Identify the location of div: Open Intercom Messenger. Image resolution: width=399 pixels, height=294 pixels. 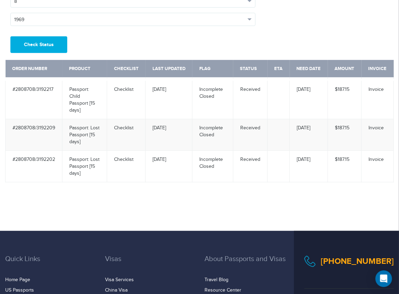
(384, 279).